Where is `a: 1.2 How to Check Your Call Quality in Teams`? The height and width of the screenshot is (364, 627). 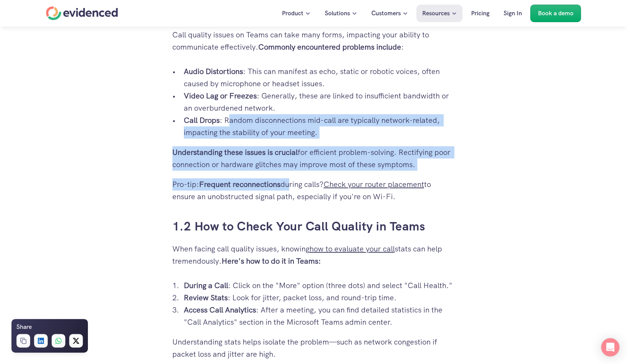 a: 1.2 How to Check Your Call Quality in Teams is located at coordinates (299, 226).